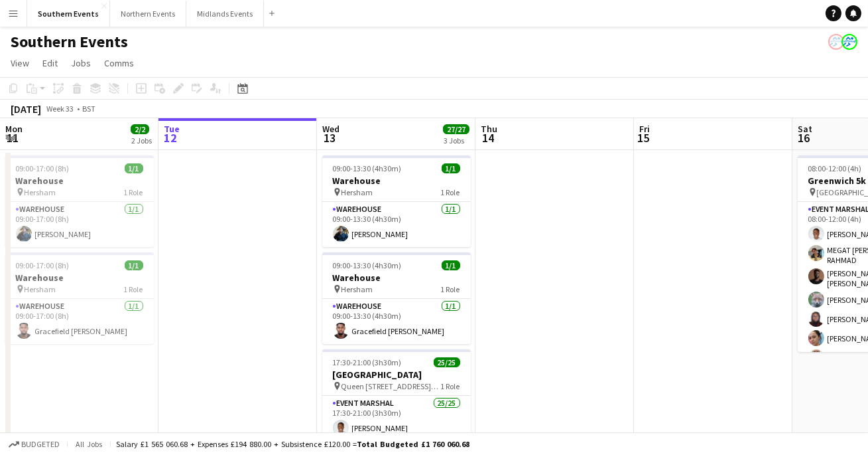  I want to click on div: Salary £1 565 060.68 + Expenses £194 880.00 + Subsistence £120.00 =, so click(292, 444).